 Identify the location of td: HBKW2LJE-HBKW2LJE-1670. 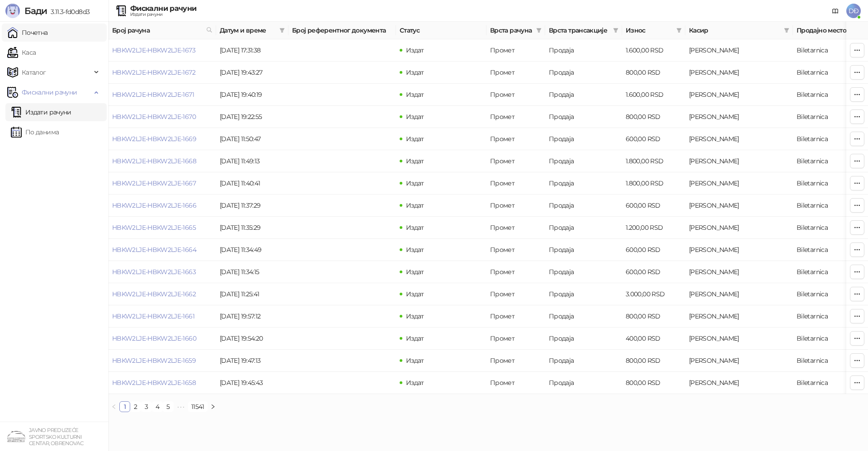
(162, 117).